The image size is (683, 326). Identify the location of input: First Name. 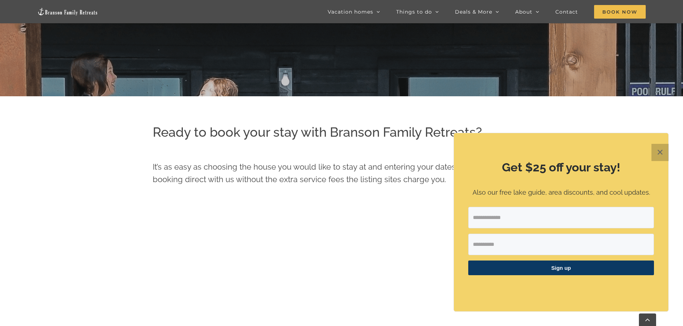
(561, 245).